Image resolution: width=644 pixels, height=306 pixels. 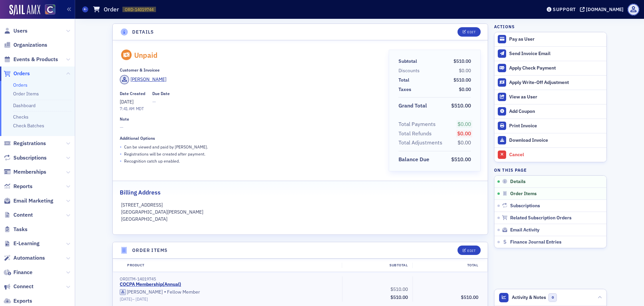 What do you see at coordinates (415, 160) in the screenshot?
I see `span: Balance Due` at bounding box center [415, 160].